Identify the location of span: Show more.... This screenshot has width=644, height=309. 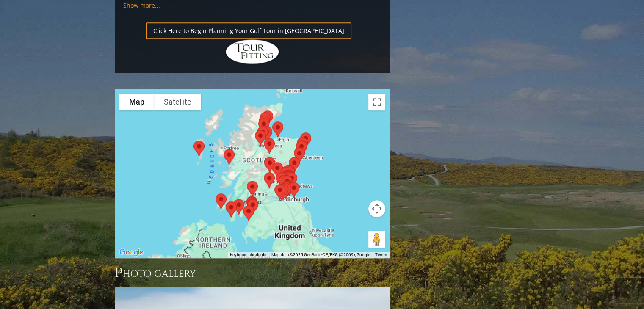
(141, 5).